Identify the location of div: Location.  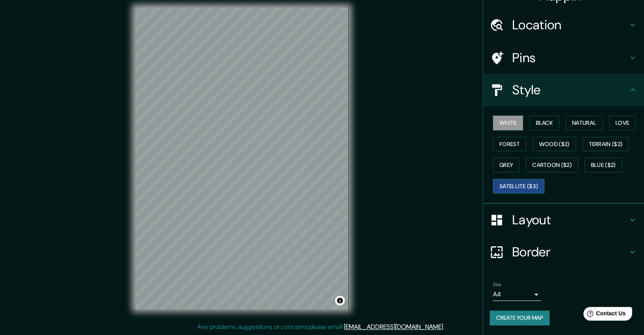
(564, 25).